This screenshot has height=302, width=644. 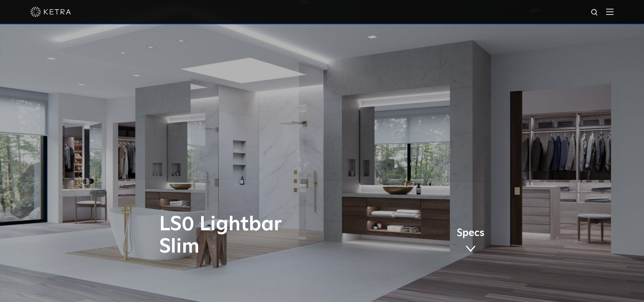 What do you see at coordinates (51, 12) in the screenshot?
I see `img: ketra-logo-2019-white` at bounding box center [51, 12].